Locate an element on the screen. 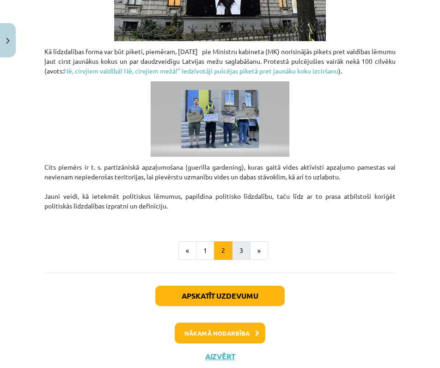 Image resolution: width=440 pixels, height=368 pixels. nav: Page navigation example is located at coordinates (220, 251).